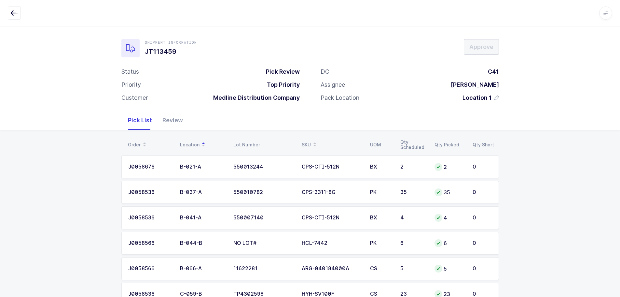 The width and height of the screenshot is (620, 297). I want to click on div: B-021-A, so click(203, 167).